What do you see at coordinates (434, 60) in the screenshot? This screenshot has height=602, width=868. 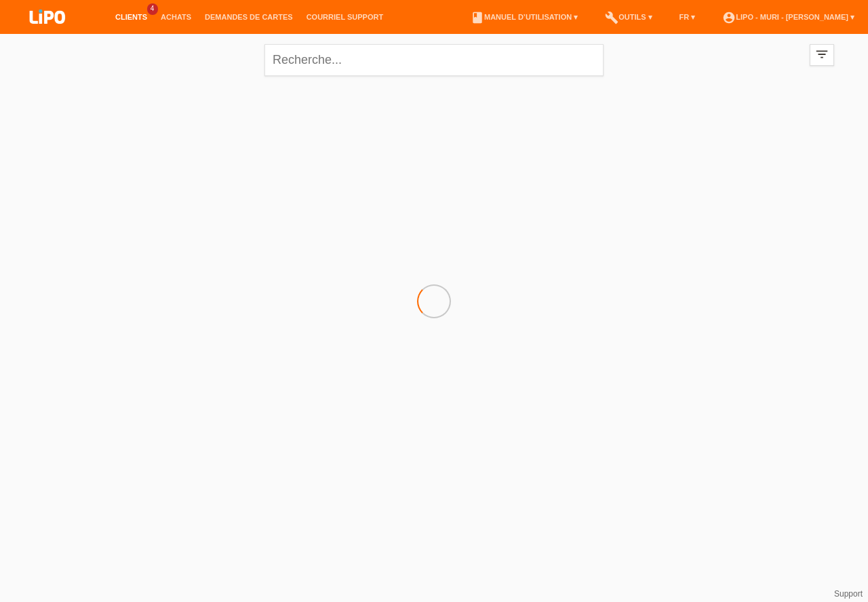 I see `input: Recherche...` at bounding box center [434, 60].